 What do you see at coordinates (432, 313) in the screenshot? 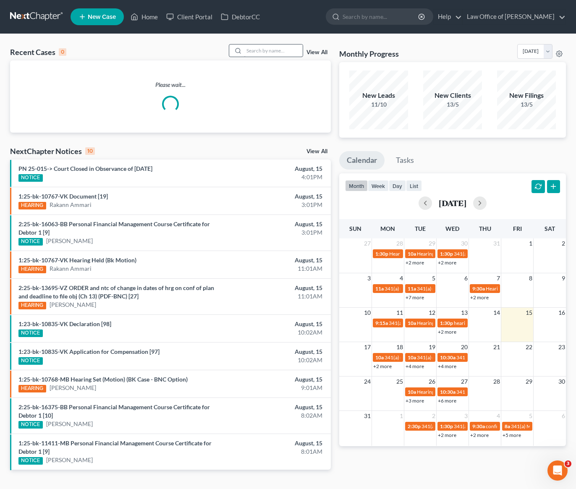
I see `span: 12` at bounding box center [432, 313].